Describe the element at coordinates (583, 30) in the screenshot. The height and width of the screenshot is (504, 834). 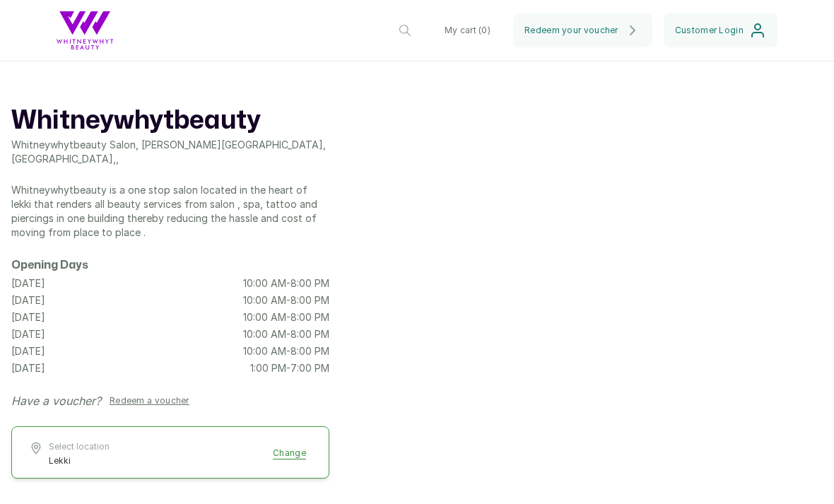
I see `button: Redeem your voucher` at that location.